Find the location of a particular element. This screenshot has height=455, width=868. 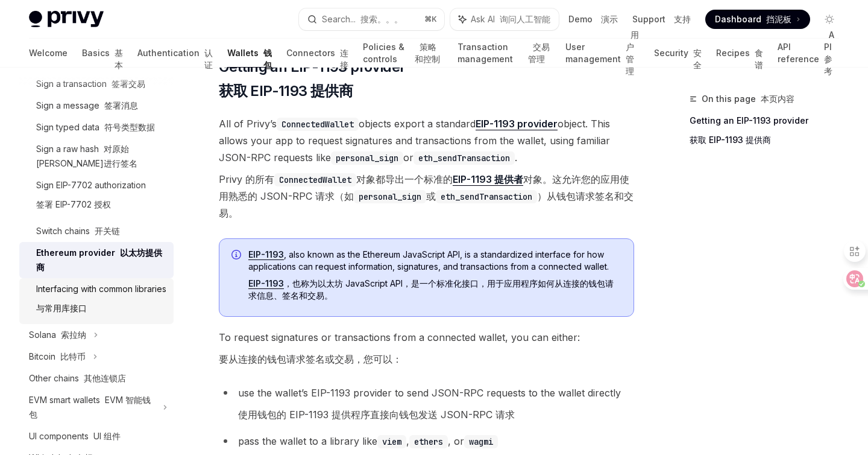

font: 搜索。。。 is located at coordinates (381, 19).